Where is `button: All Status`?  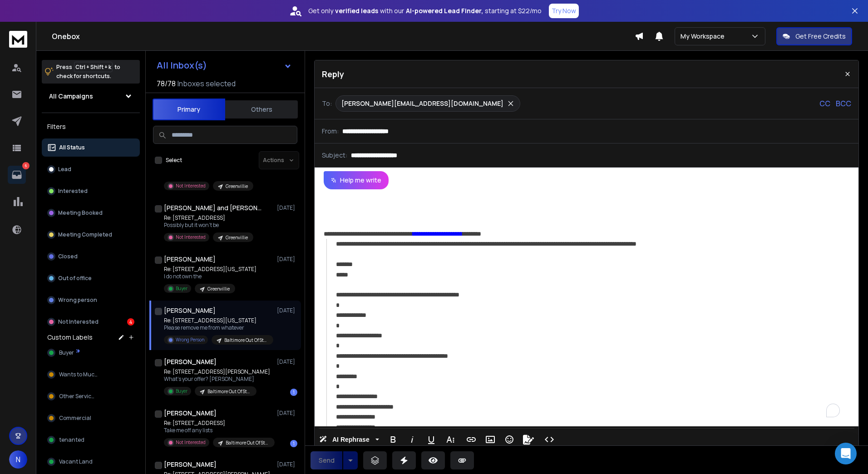
button: All Status is located at coordinates (91, 148).